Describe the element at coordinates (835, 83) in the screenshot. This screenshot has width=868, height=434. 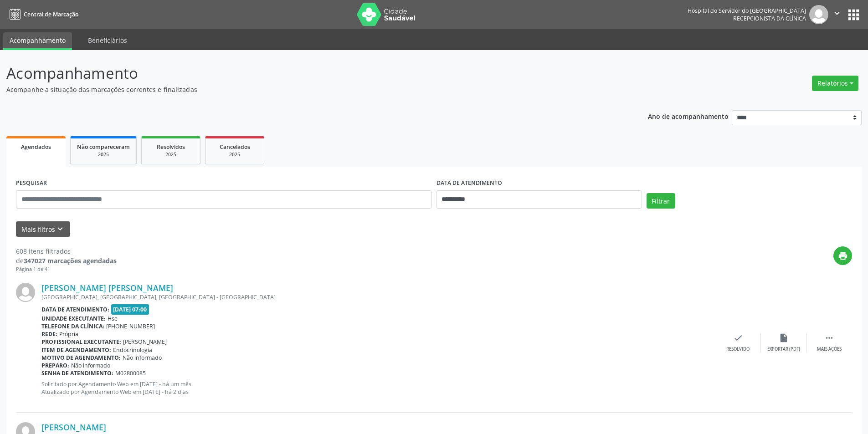
I see `button: Relatórios` at that location.